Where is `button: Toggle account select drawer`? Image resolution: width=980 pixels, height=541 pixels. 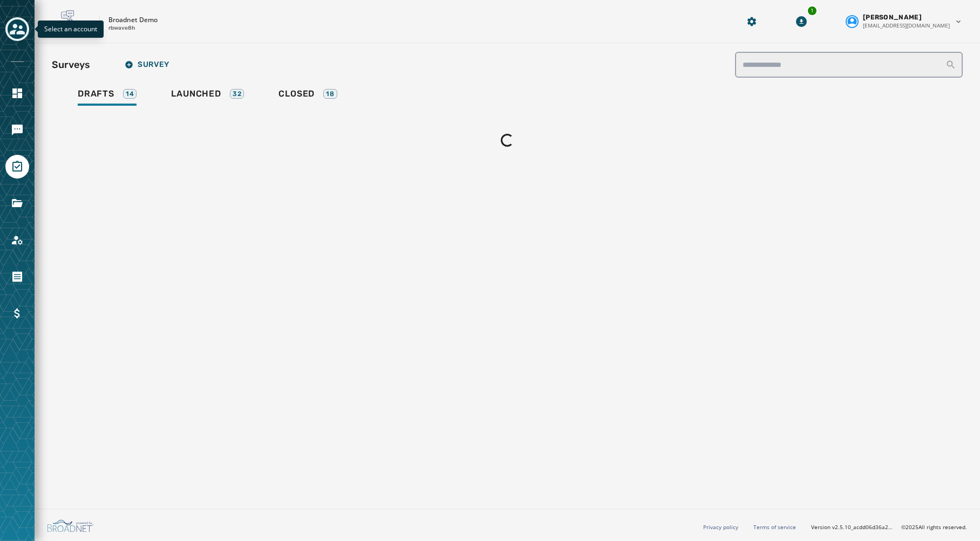 button: Toggle account select drawer is located at coordinates (17, 29).